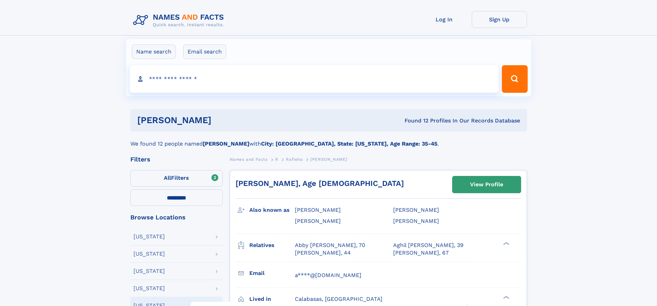 The image size is (657, 306). What do you see at coordinates (177, 159) in the screenshot?
I see `div: Filters` at bounding box center [177, 159].